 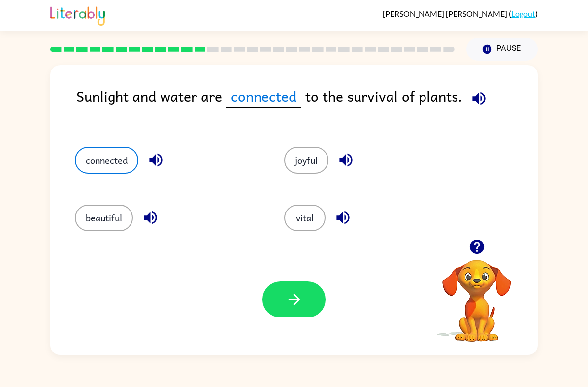 I want to click on span: connected, so click(x=264, y=96).